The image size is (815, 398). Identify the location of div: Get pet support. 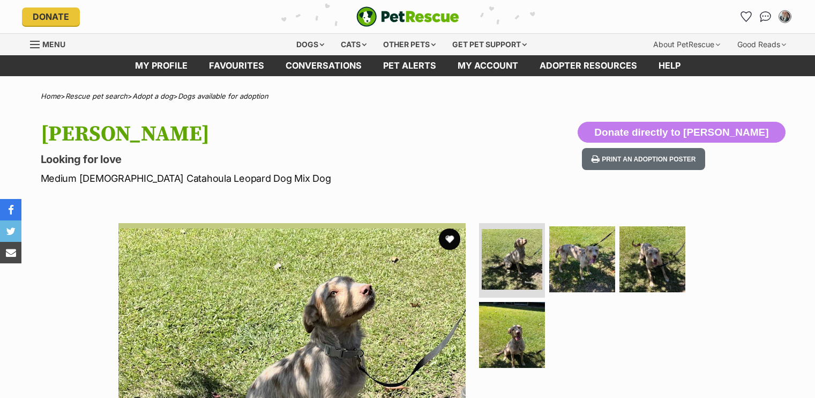
(489, 44).